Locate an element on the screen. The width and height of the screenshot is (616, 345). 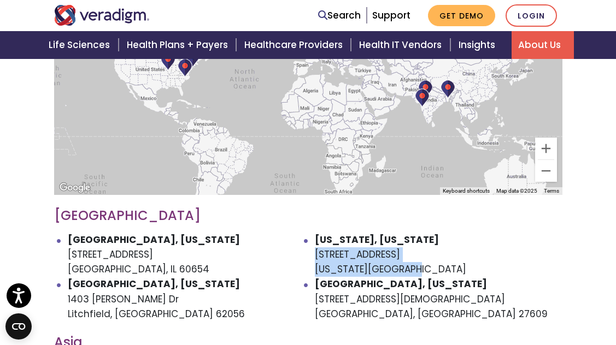
a: Insights is located at coordinates (481, 45).